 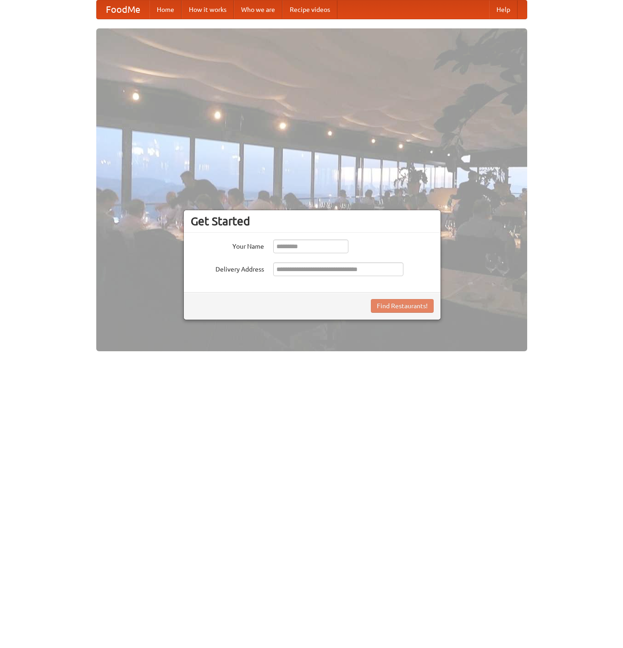 What do you see at coordinates (312, 221) in the screenshot?
I see `h3: Get Started` at bounding box center [312, 221].